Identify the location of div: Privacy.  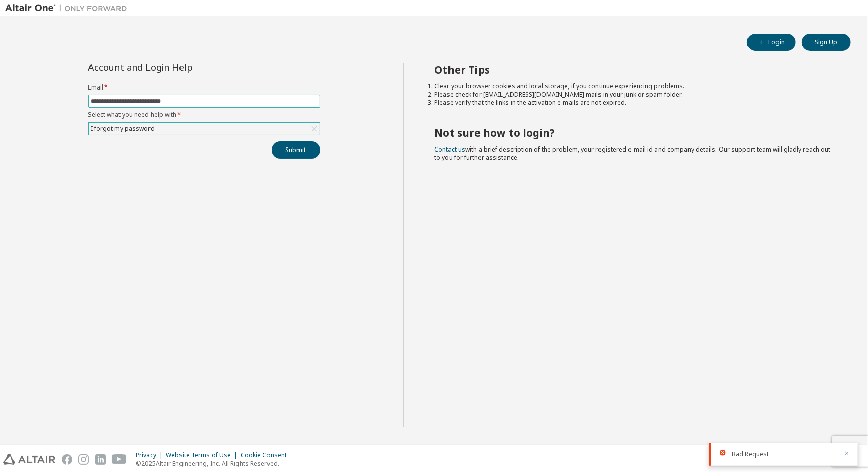
(150, 455).